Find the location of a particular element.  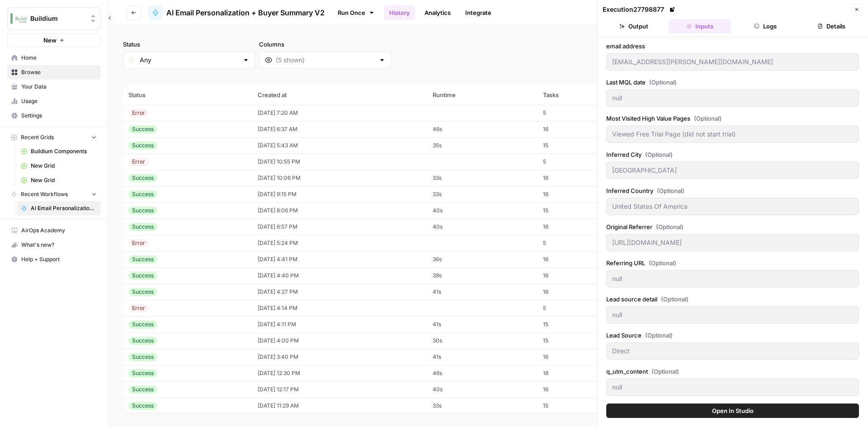

td: 30s is located at coordinates (483, 341).